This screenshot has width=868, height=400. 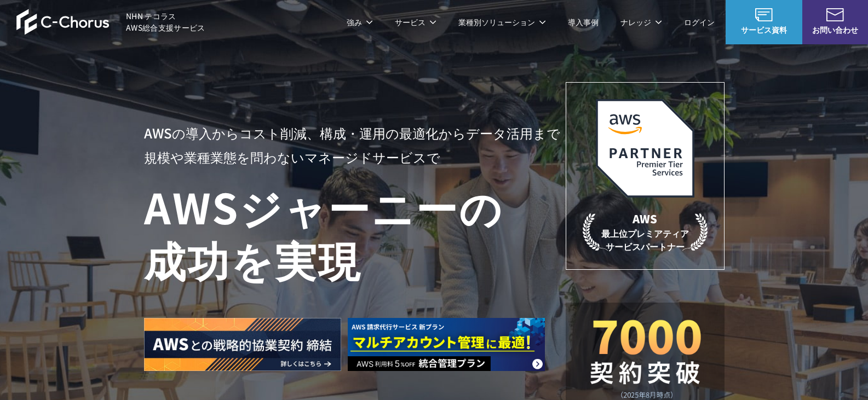 What do you see at coordinates (243, 344) in the screenshot?
I see `img: AWSとの戦略的協業契約 締結` at bounding box center [243, 344].